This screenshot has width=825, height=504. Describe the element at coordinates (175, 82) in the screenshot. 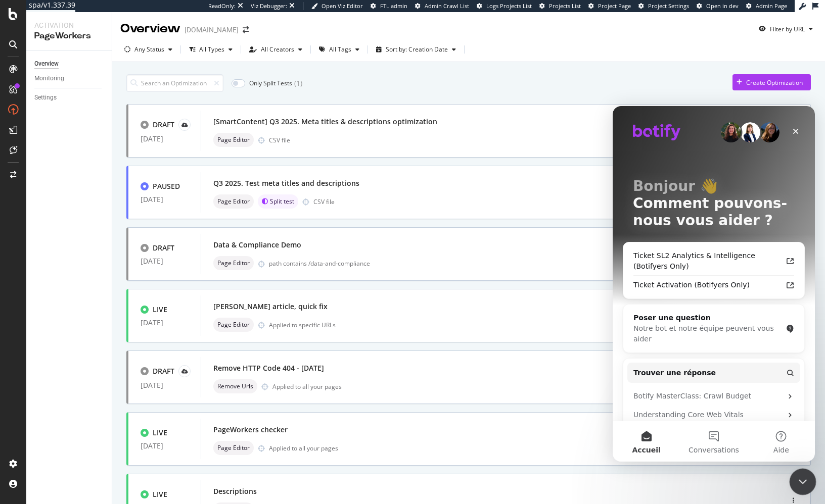

I see `input: Search an Optimization` at that location.